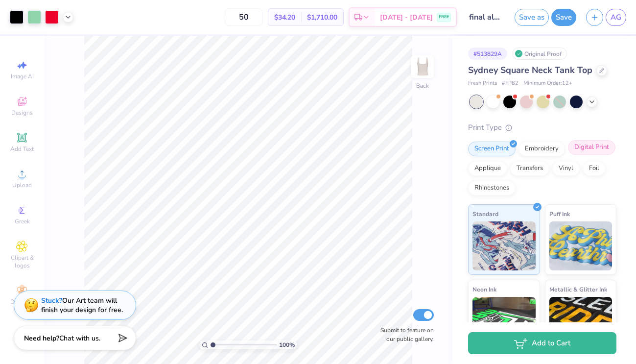  I want to click on label: Submit to feature on our public gallery., so click(405, 334).